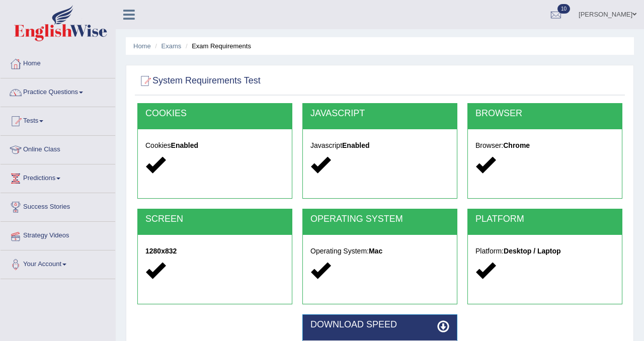 Image resolution: width=644 pixels, height=341 pixels. What do you see at coordinates (217, 46) in the screenshot?
I see `li: Exam Requirements` at bounding box center [217, 46].